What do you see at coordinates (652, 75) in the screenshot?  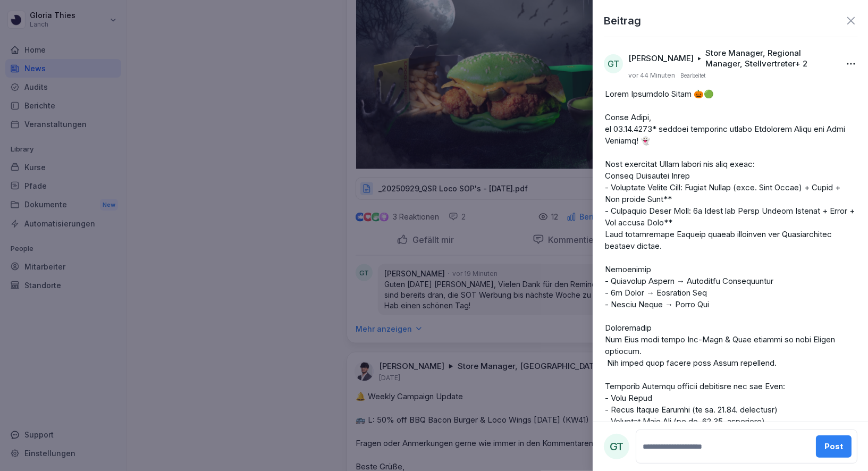 I see `p: vor 44 Minuten` at bounding box center [652, 75].